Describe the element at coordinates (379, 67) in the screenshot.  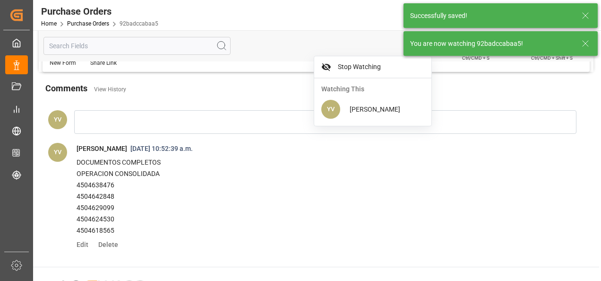
I see `span: Stop Watching` at that location.